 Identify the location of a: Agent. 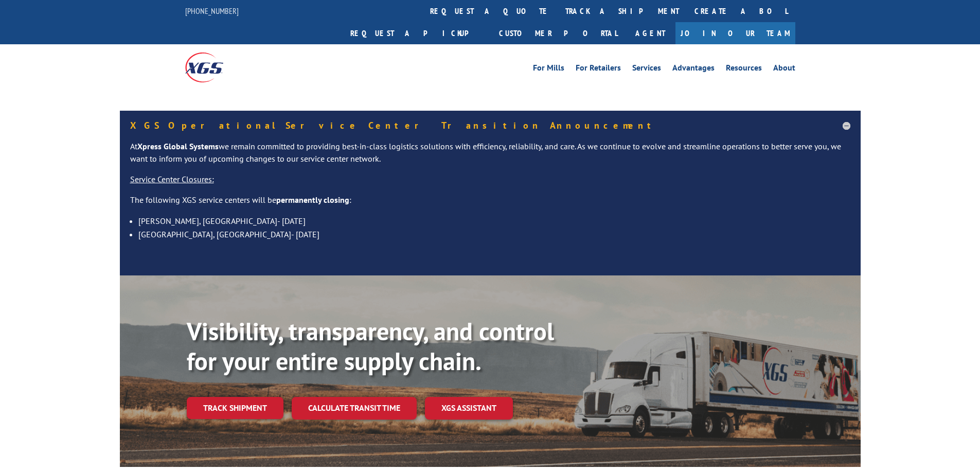
(650, 33).